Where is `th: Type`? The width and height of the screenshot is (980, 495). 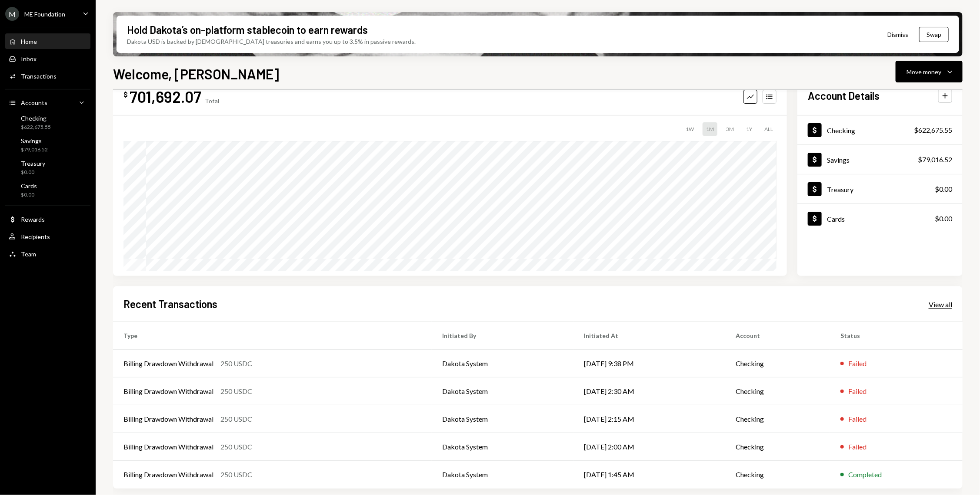
th: Type is located at coordinates (272, 336).